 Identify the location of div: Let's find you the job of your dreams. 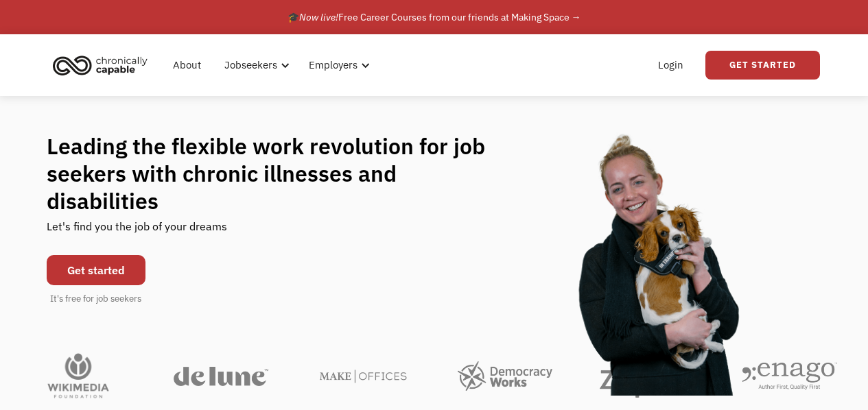
(137, 231).